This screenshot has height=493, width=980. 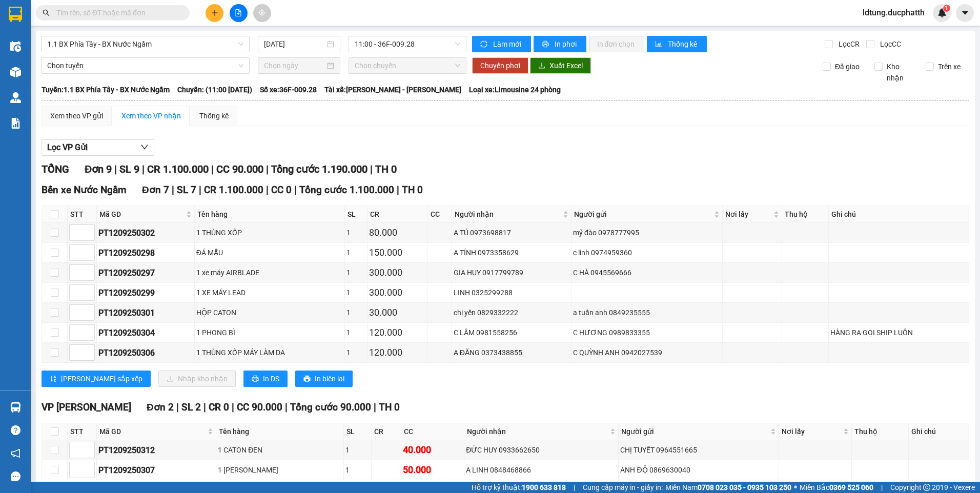 I want to click on button: bar-chartThống kê, so click(x=677, y=44).